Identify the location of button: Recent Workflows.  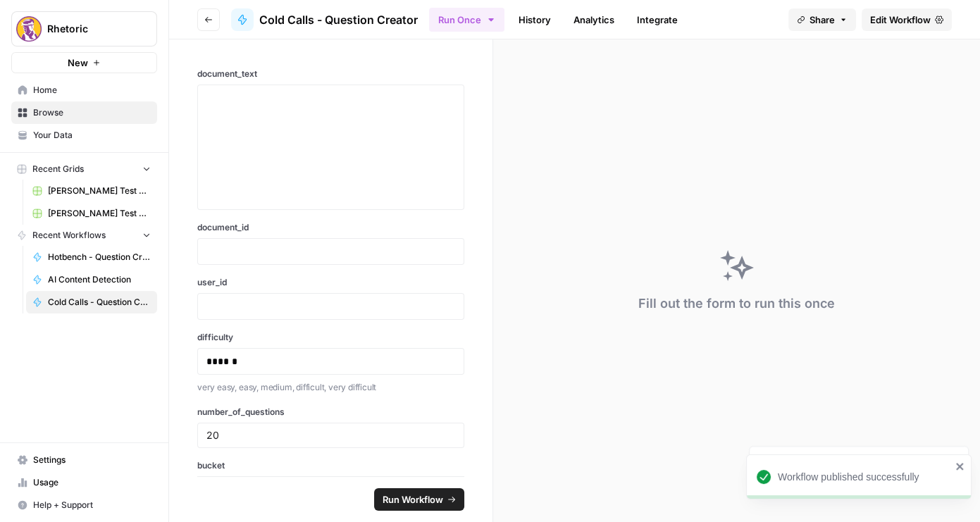
(84, 235).